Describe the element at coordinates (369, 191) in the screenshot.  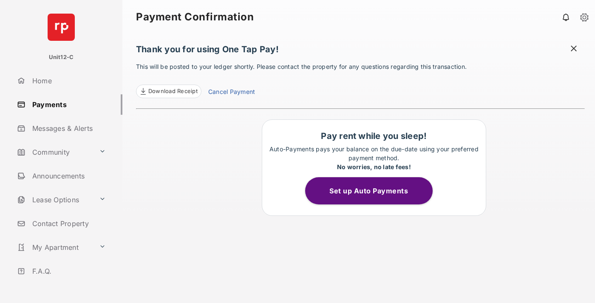
I see `button: Set up Auto Payments` at that location.